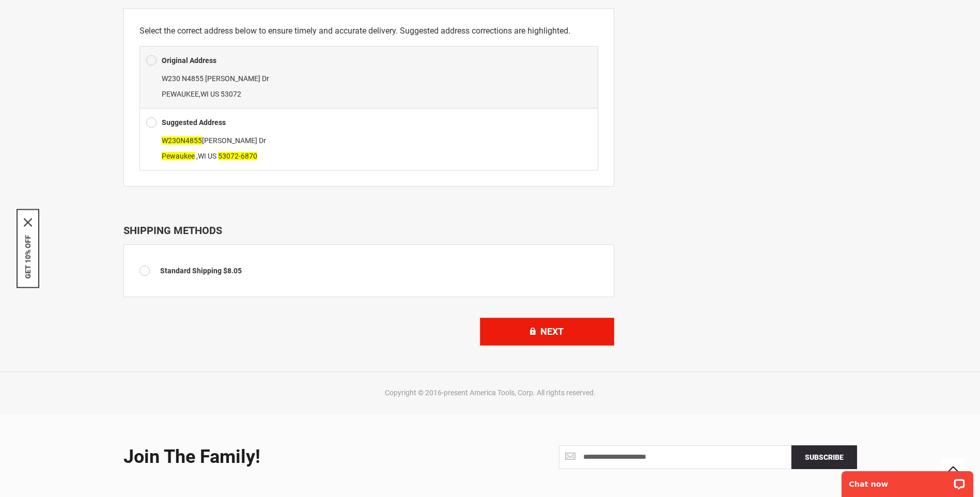 Image resolution: width=980 pixels, height=497 pixels. Describe the element at coordinates (237, 156) in the screenshot. I see `span: 53072-6870` at that location.